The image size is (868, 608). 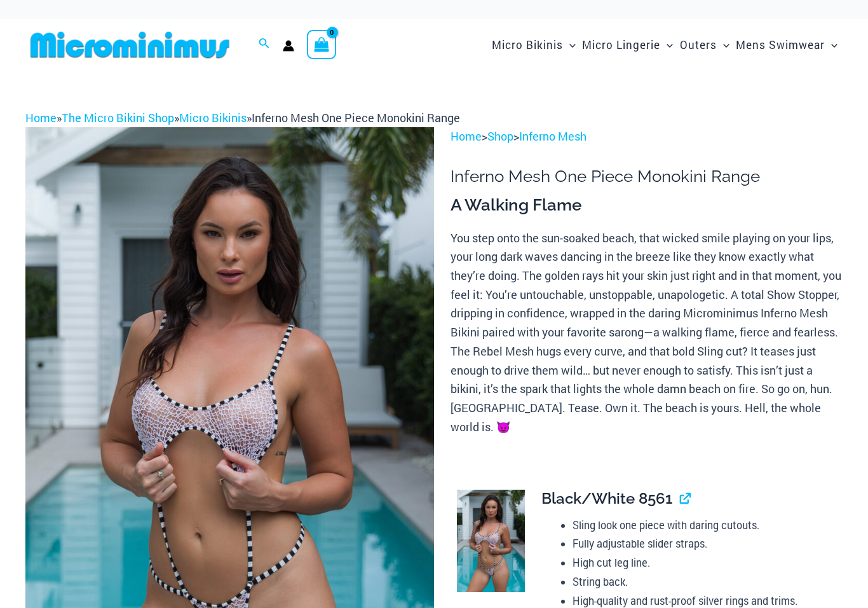 I want to click on img: Inferno Mesh Black White 8561 One Piece, so click(x=490, y=540).